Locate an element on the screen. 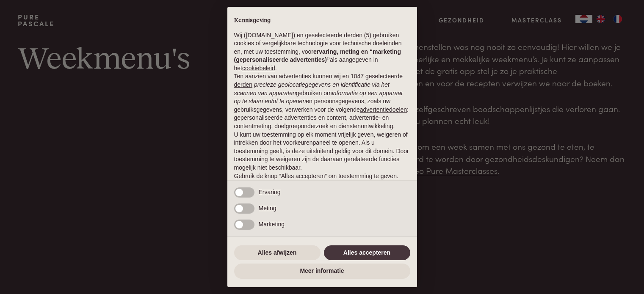 The image size is (644, 294). h2: Kennisgeving is located at coordinates (322, 21).